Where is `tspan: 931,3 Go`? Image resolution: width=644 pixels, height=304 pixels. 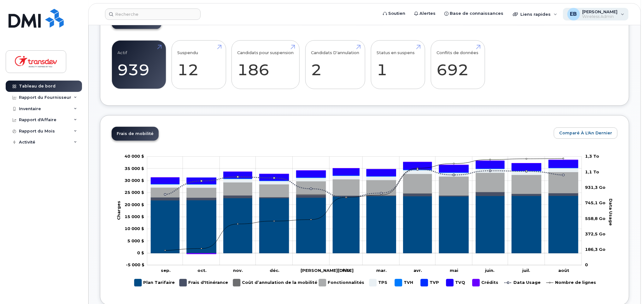
tspan: 931,3 Go is located at coordinates (595, 188).